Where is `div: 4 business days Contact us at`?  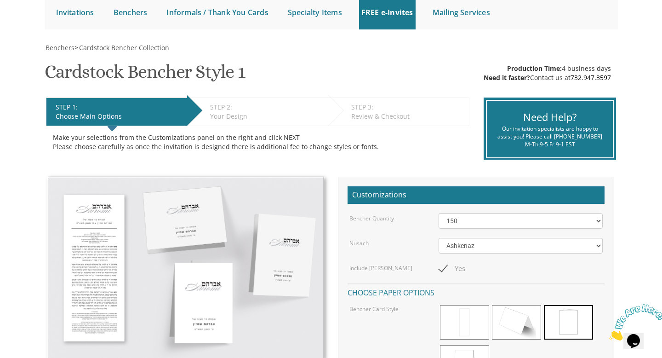
div: 4 business days Contact us at is located at coordinates (547, 73).